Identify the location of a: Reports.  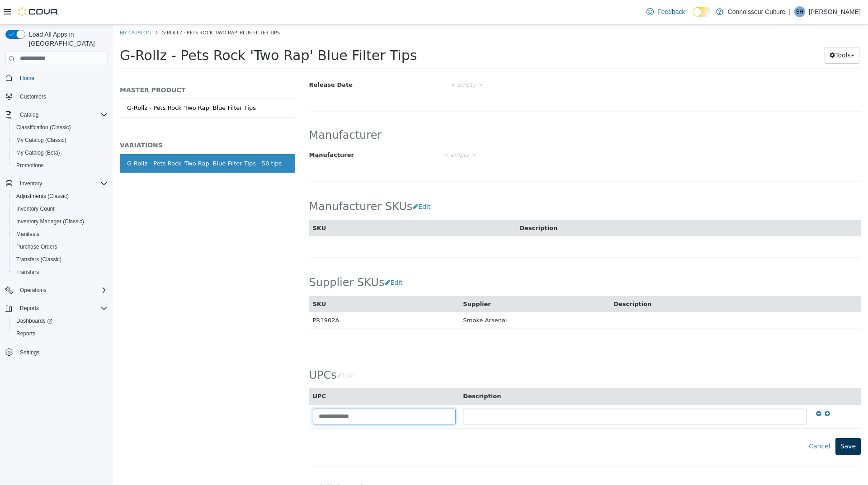
(25, 334).